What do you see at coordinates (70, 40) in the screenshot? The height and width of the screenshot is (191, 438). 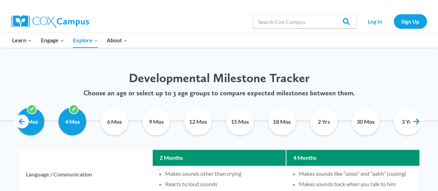 I see `nav: Primary Navigation` at bounding box center [70, 40].